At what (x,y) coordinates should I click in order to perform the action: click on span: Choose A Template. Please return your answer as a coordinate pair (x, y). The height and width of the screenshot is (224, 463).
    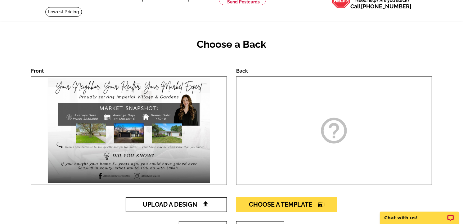
    Looking at the image, I should click on (286, 204).